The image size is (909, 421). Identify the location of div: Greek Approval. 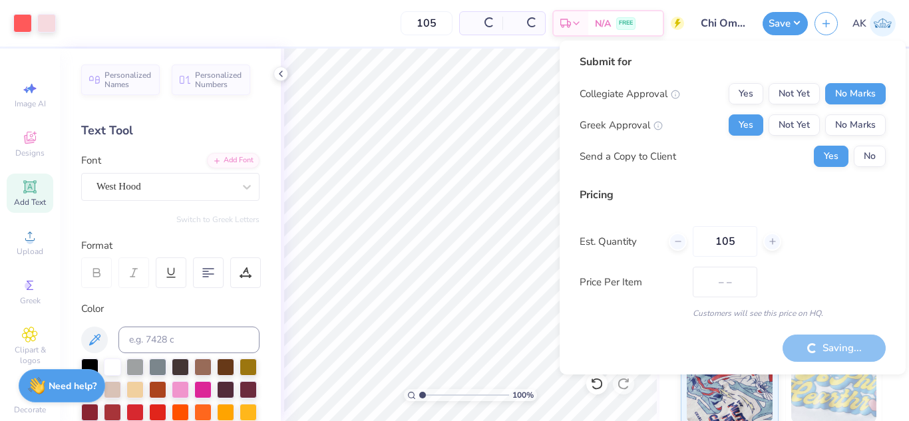
(621, 125).